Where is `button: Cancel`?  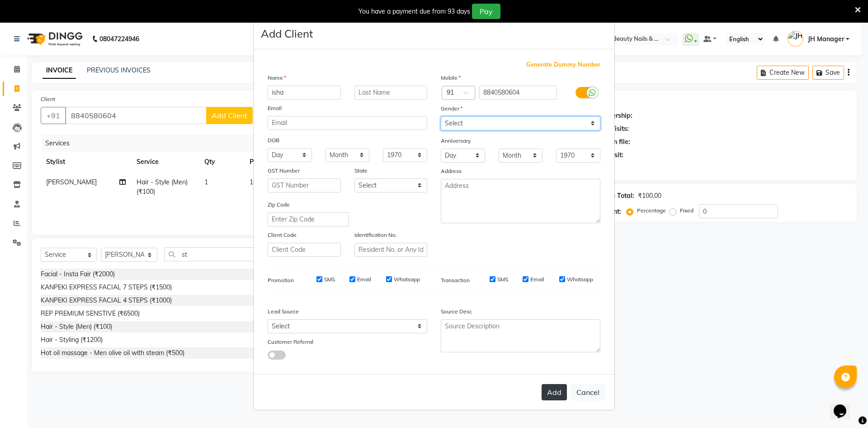
button: Cancel is located at coordinates (587, 392).